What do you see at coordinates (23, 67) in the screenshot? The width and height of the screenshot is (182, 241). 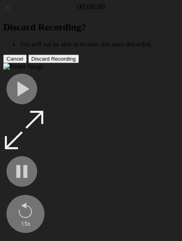 I see `img: Poster Image` at bounding box center [23, 67].